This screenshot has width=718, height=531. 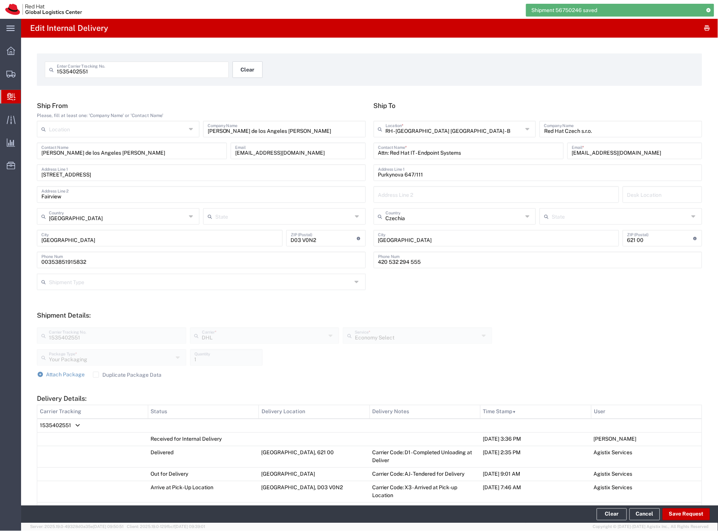 I want to click on div: Please, fill at least one: 'Company Name' or 'Contact Name', so click(x=201, y=115).